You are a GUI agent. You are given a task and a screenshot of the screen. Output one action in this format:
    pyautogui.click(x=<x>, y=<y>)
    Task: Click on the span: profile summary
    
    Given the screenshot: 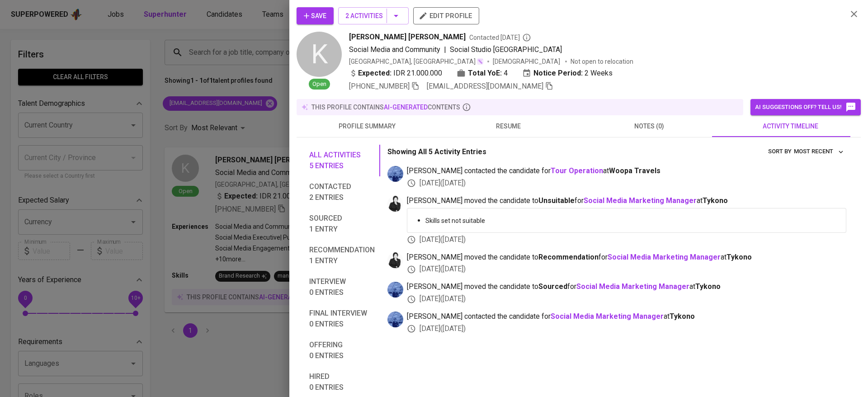 What is the action you would take?
    pyautogui.click(x=367, y=126)
    